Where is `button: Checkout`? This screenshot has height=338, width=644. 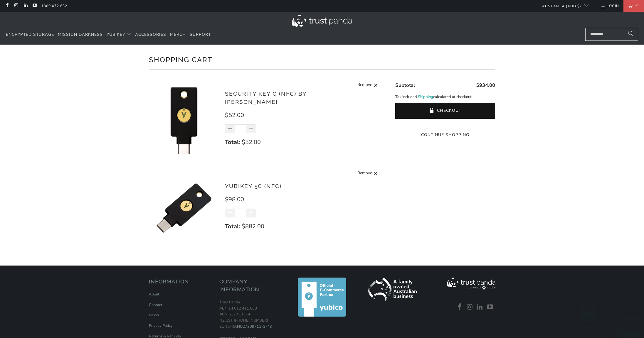
button: Checkout is located at coordinates (445, 111).